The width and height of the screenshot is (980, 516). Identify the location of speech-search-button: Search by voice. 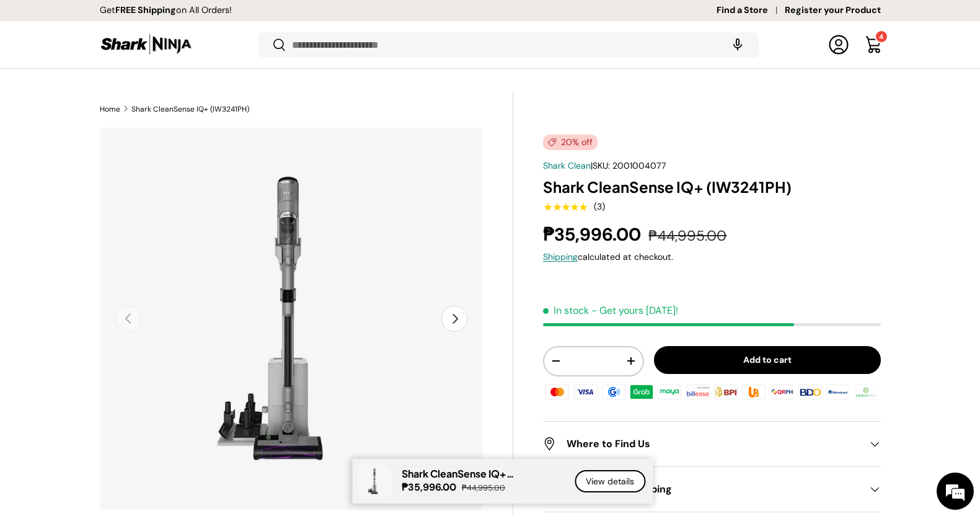
(737, 45).